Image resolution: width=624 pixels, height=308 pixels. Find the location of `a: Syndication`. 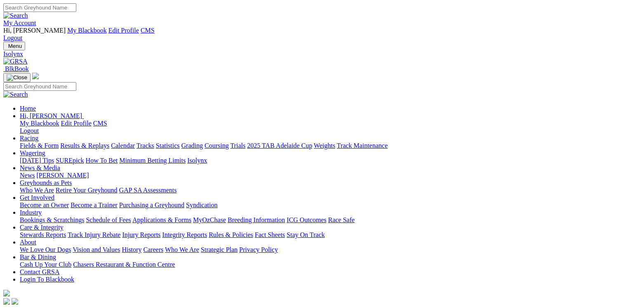

a: Syndication is located at coordinates (202, 205).